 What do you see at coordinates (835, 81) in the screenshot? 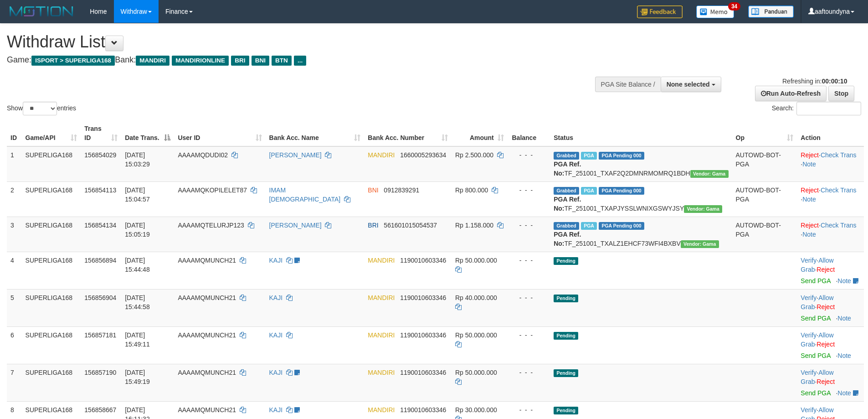
I see `strong: 00:00:10` at bounding box center [835, 81].